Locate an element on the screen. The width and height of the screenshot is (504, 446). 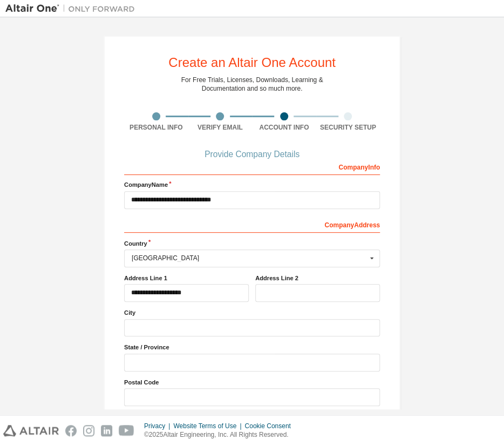
div: Cookie Consent is located at coordinates (270, 426).